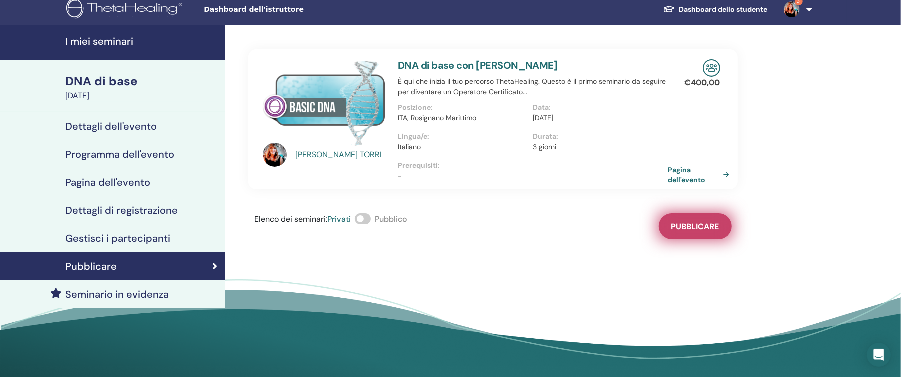 The height and width of the screenshot is (377, 901). What do you see at coordinates (339, 219) in the screenshot?
I see `font: Privati` at bounding box center [339, 219].